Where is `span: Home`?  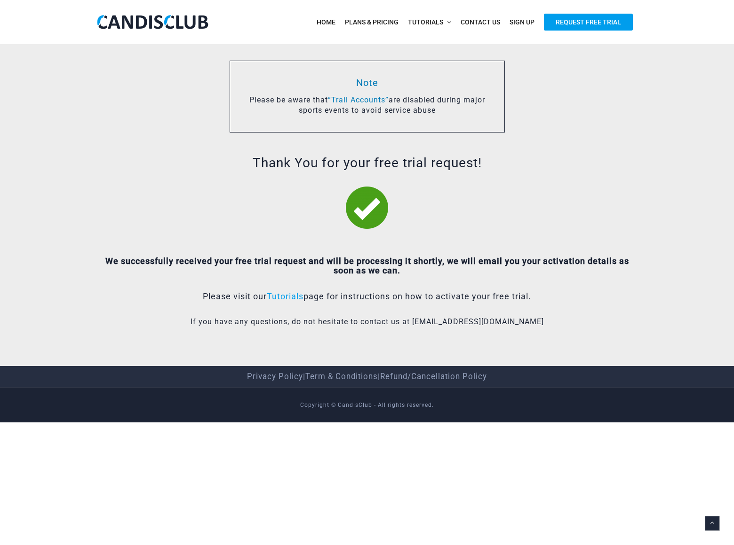 span: Home is located at coordinates (326, 22).